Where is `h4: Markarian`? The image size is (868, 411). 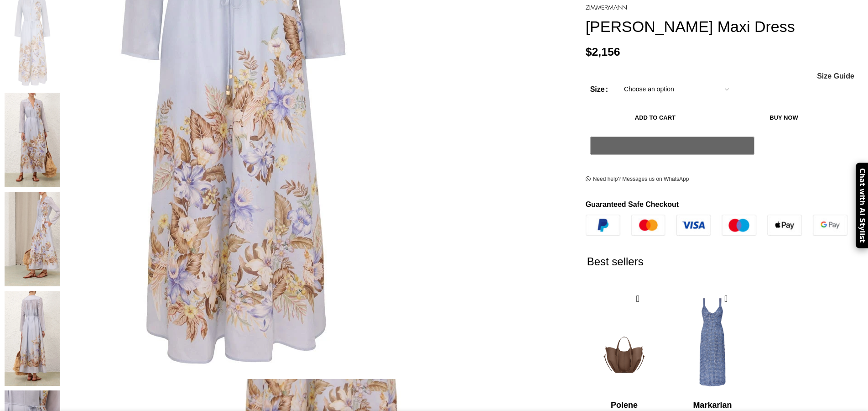 h4: Markarian is located at coordinates (713, 405).